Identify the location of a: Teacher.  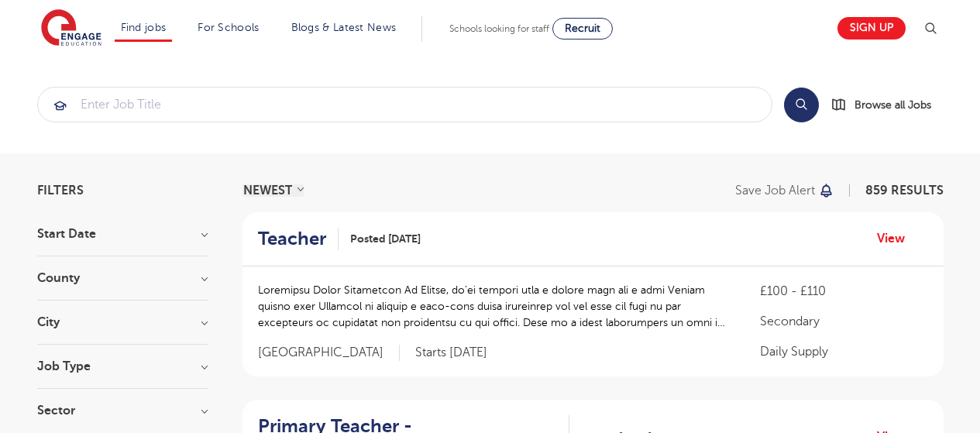
(298, 239).